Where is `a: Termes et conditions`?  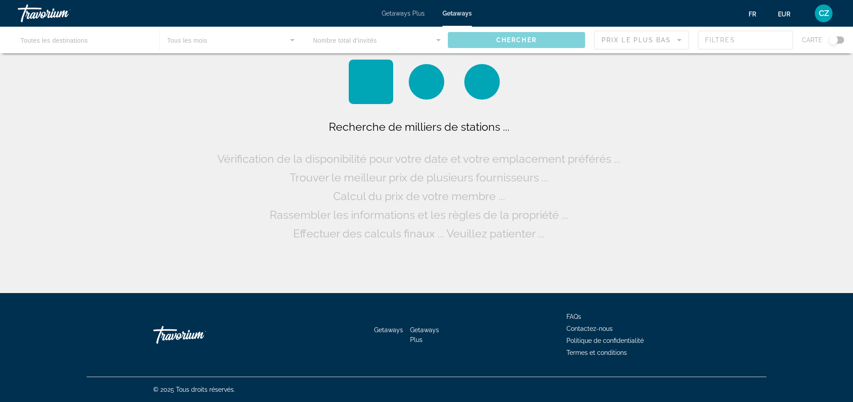
a: Termes et conditions is located at coordinates (597, 352).